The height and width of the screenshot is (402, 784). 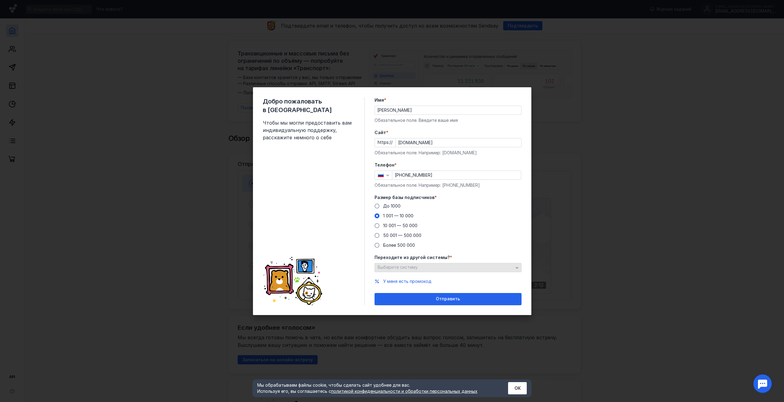 I want to click on div: Мы обрабатываем файлы cookie, чтобы сделать сайт удобнее для вас. Используя его, вы соглашаетесь c, so click(x=375, y=389).